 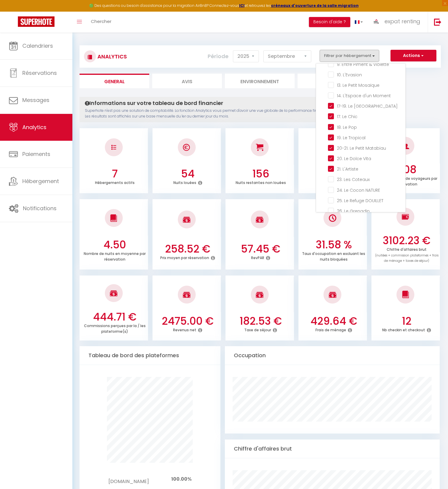 I want to click on h3: 2475.00 €, so click(x=188, y=321).